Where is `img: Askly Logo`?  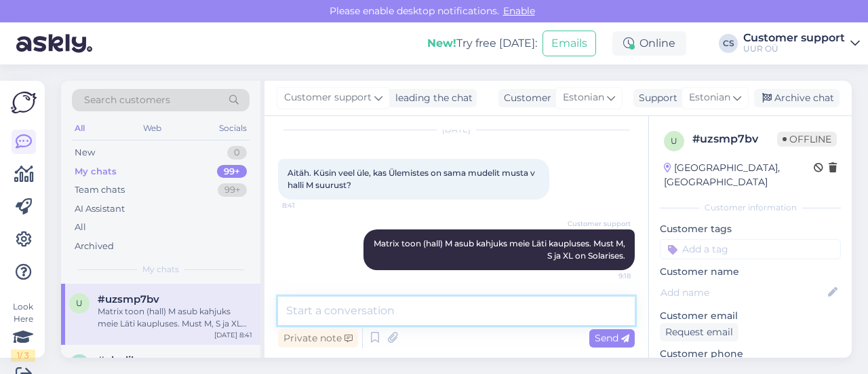
img: Askly Logo is located at coordinates (23, 102).